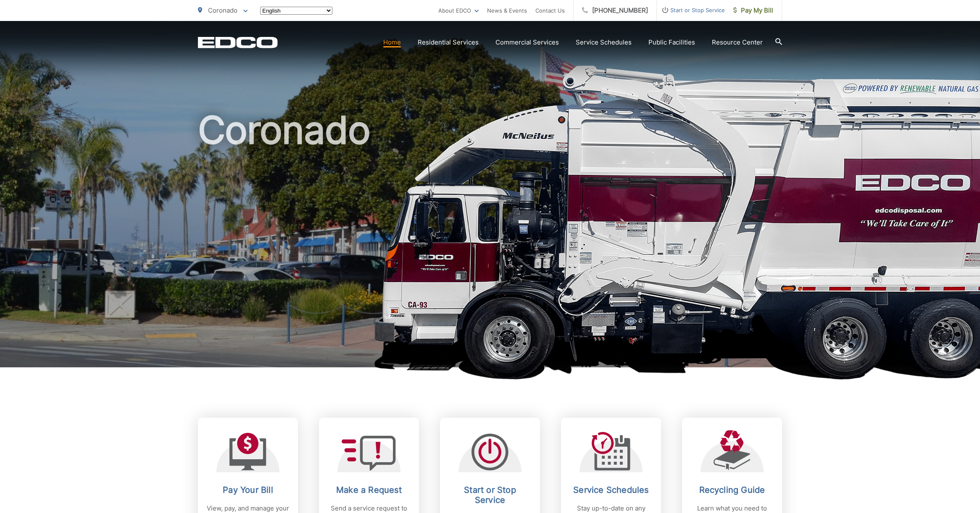  Describe the element at coordinates (248, 491) in the screenshot. I see `h2: Pay Your Bill` at that location.